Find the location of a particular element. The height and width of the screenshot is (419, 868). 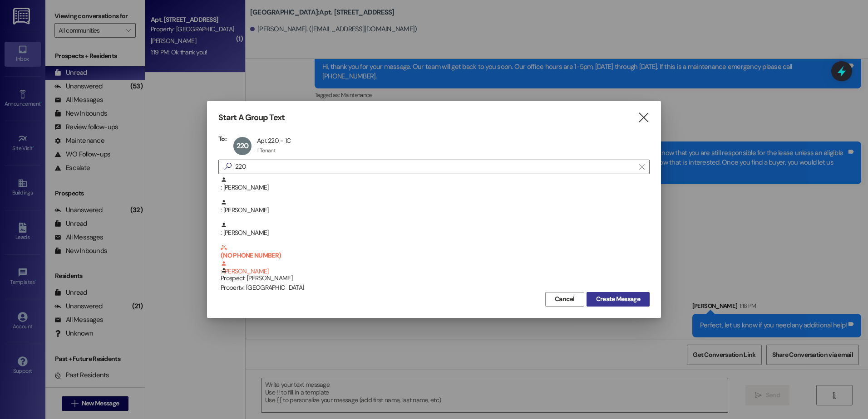

span: Create Message is located at coordinates (618, 299).